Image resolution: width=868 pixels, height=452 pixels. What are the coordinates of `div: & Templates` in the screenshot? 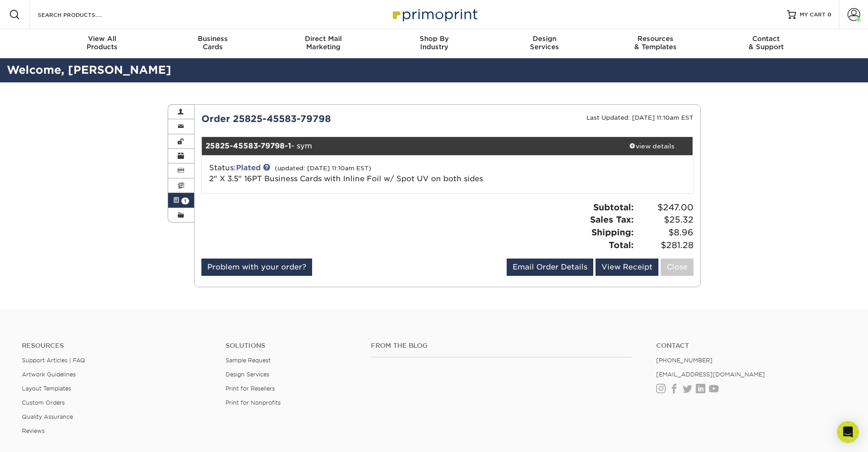 It's located at (655, 43).